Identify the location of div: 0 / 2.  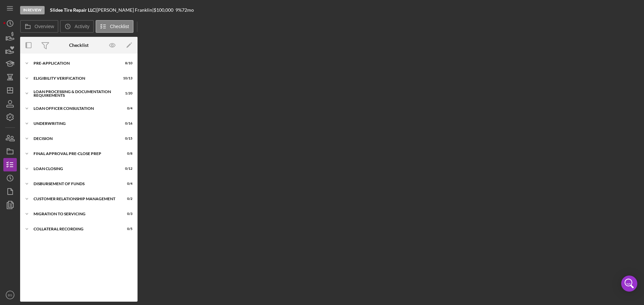
(126, 199).